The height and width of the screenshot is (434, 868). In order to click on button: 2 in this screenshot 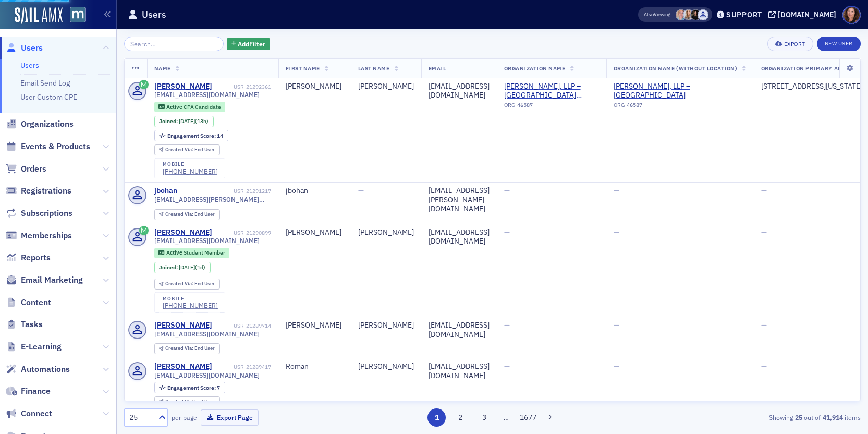, I will do `click(460, 417)`.